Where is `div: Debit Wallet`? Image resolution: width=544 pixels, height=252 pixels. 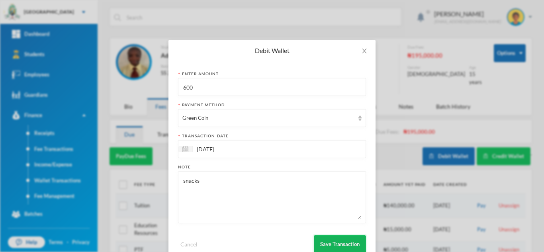 div: Debit Wallet is located at coordinates (272, 51).